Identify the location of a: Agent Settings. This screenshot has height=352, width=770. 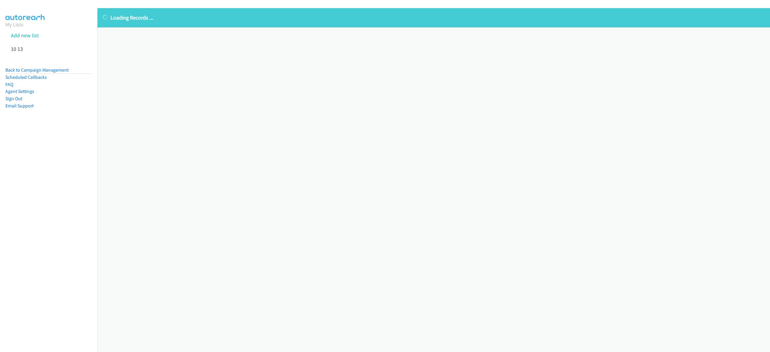
(20, 91).